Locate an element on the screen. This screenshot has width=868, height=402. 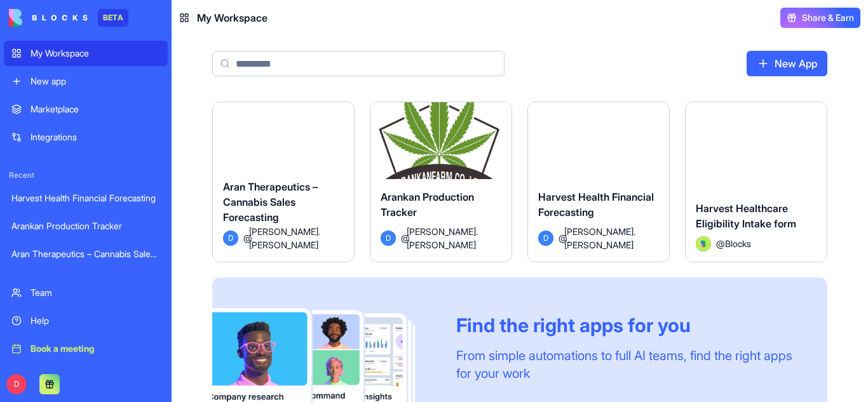
span: Recent is located at coordinates (86, 175).